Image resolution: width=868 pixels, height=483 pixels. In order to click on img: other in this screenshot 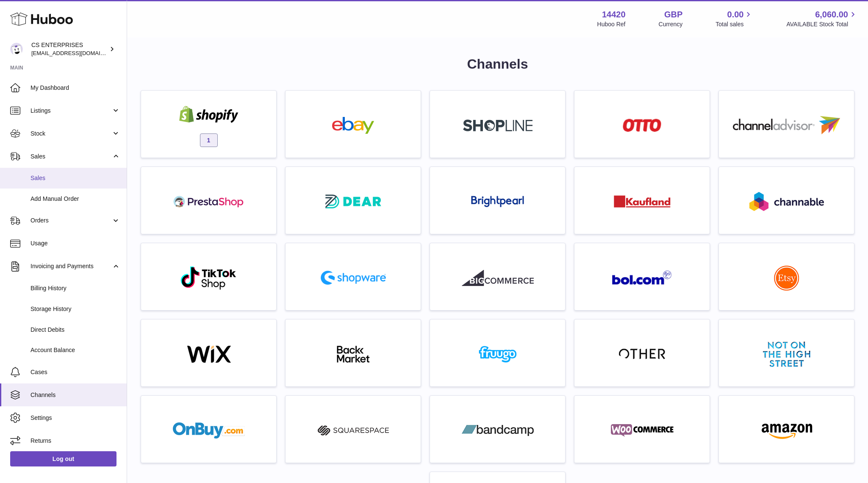, I will do `click(643, 354)`.